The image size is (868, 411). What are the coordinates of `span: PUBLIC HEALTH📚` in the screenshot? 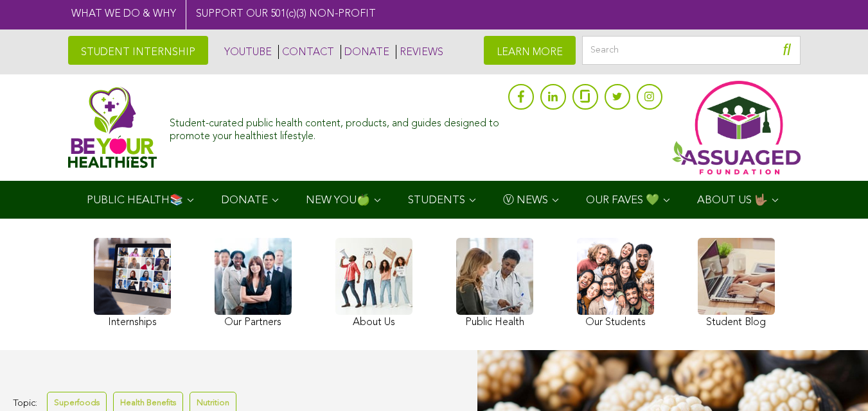 It's located at (135, 200).